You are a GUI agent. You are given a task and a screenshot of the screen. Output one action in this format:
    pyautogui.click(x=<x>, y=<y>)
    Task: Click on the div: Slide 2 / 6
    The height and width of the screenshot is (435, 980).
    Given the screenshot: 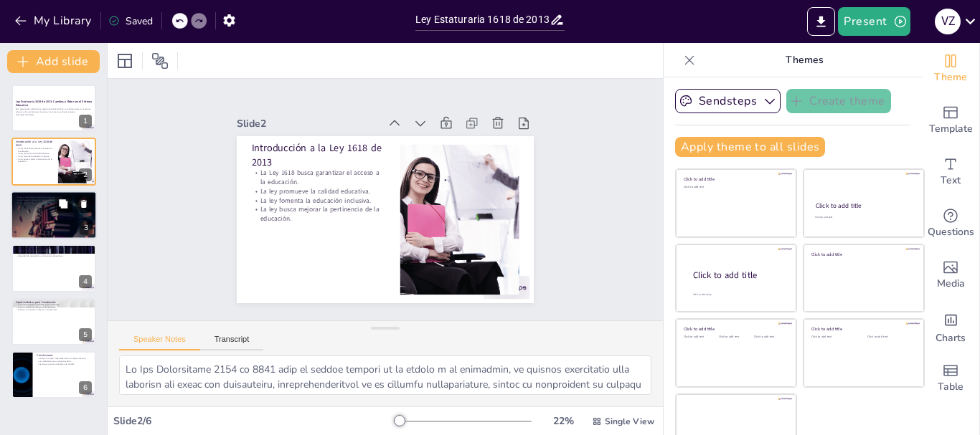 What is the action you would take?
    pyautogui.click(x=253, y=421)
    